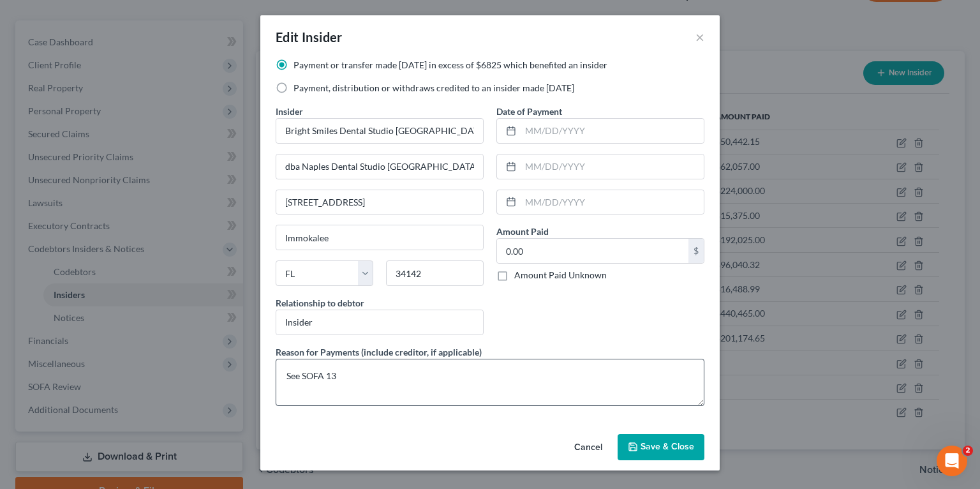  I want to click on label: Relationship to debtor, so click(320, 303).